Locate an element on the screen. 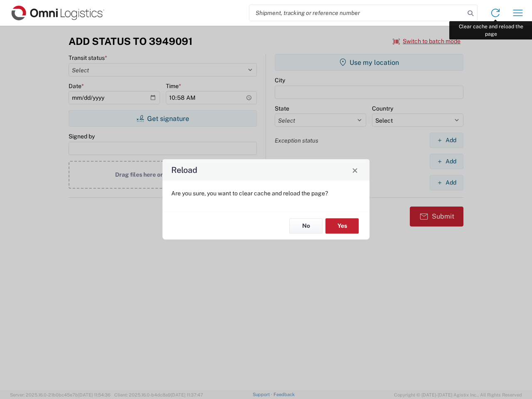 Image resolution: width=532 pixels, height=399 pixels. button: Close is located at coordinates (355, 170).